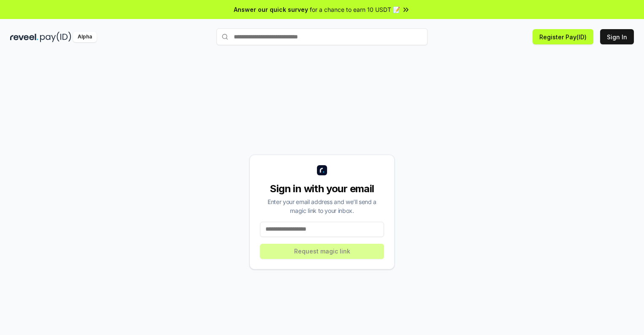 This screenshot has height=335, width=644. I want to click on img: pay_id, so click(56, 37).